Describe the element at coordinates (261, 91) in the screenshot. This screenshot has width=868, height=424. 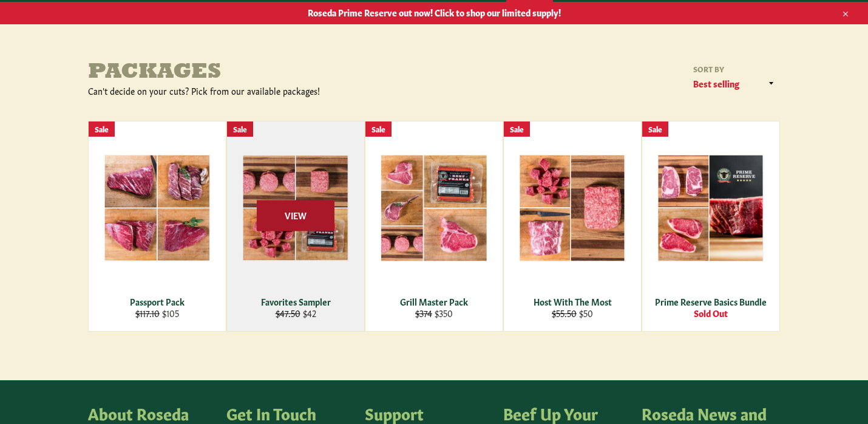
I see `div: Can't decide on your cuts? Pick from our available packages!` at that location.